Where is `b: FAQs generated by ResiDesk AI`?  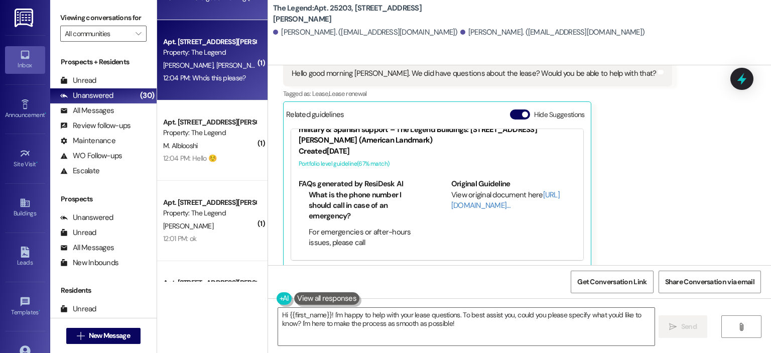
b: FAQs generated by ResiDesk AI is located at coordinates (351, 184).